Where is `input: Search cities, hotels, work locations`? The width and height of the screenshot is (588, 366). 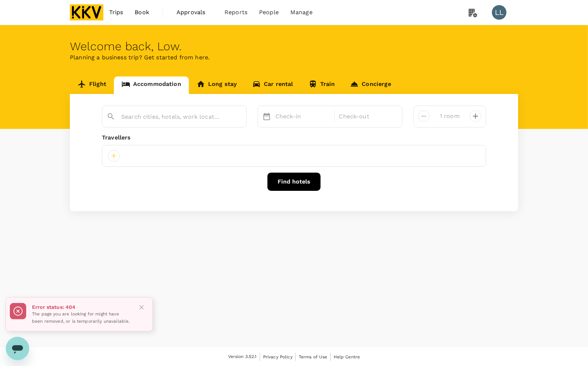
input: Search cities, hotels, work locations is located at coordinates (171, 116).